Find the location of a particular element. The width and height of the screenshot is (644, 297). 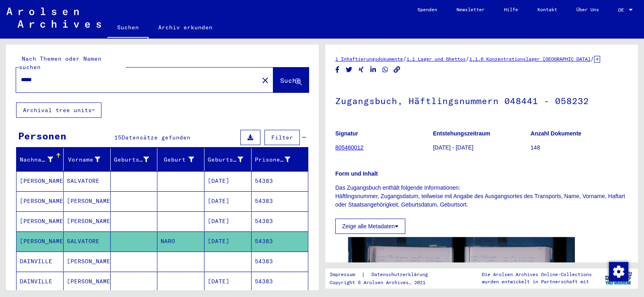

mat-header-cell: Prisoner # is located at coordinates (280, 159).